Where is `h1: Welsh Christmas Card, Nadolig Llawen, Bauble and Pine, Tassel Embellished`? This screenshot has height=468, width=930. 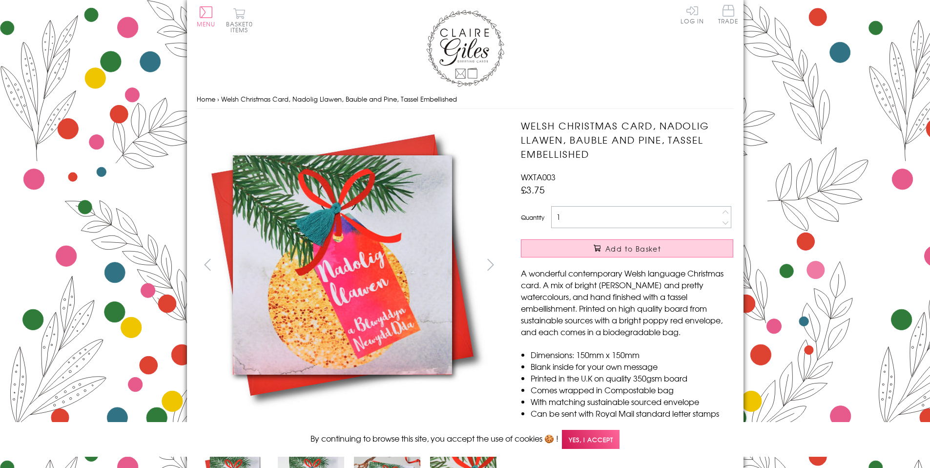 h1: Welsh Christmas Card, Nadolig Llawen, Bauble and Pine, Tassel Embellished is located at coordinates (627, 140).